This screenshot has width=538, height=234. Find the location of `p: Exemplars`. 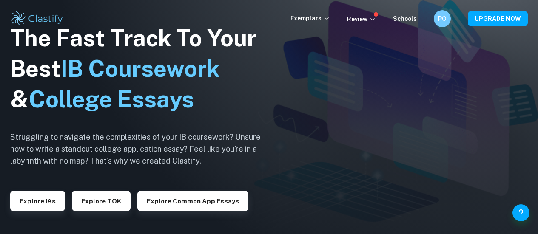

p: Exemplars is located at coordinates (310, 18).